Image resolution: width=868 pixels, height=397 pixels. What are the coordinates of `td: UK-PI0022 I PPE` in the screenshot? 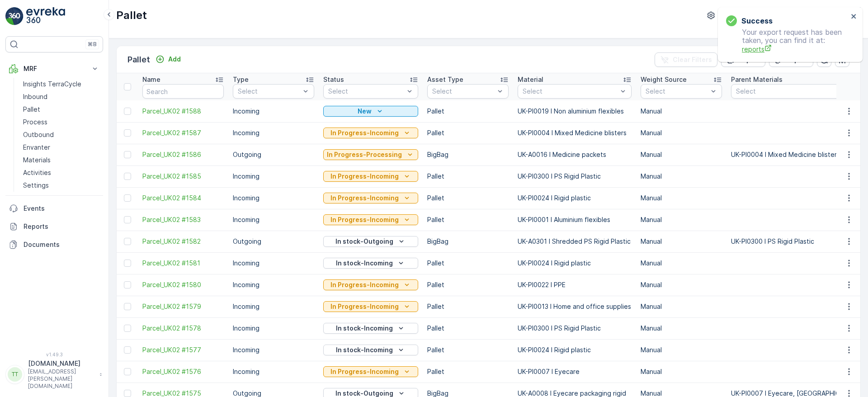 It's located at (574, 285).